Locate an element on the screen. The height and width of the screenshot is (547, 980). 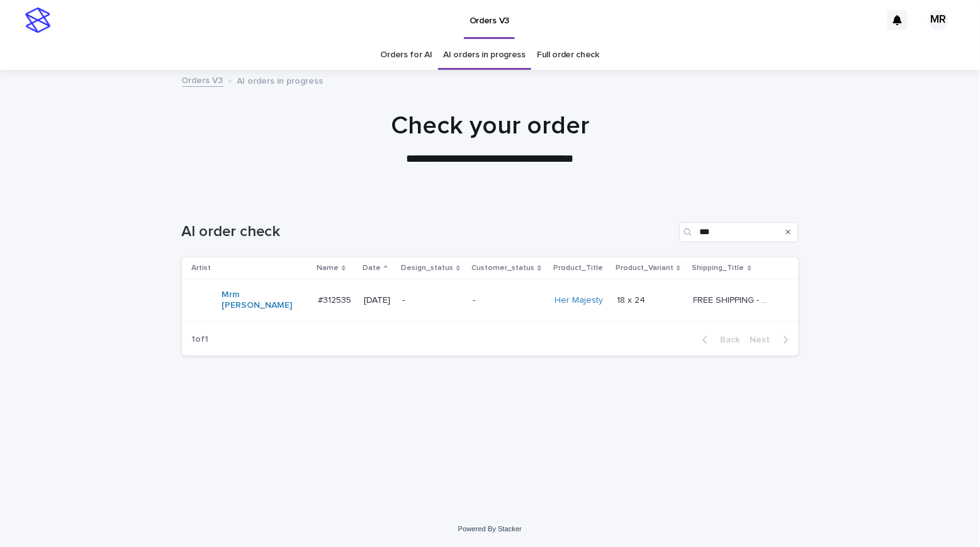
a: Orders V3 is located at coordinates (203, 79).